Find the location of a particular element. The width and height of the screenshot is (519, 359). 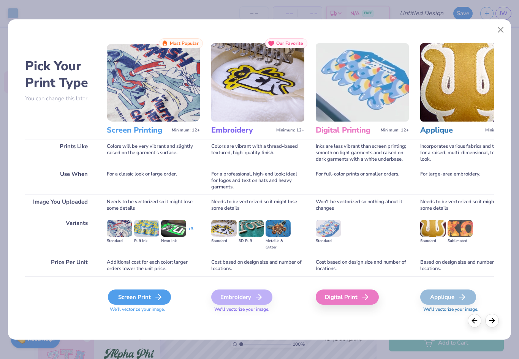

h3: Applique is located at coordinates (451, 130).